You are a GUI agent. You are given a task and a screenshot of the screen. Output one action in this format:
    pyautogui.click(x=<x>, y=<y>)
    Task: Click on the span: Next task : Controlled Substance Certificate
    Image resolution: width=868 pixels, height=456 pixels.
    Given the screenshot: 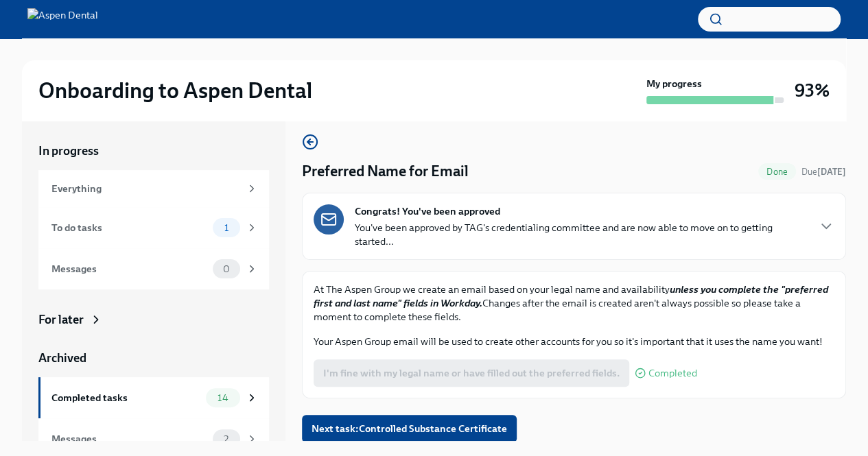 What is the action you would take?
    pyautogui.click(x=409, y=428)
    